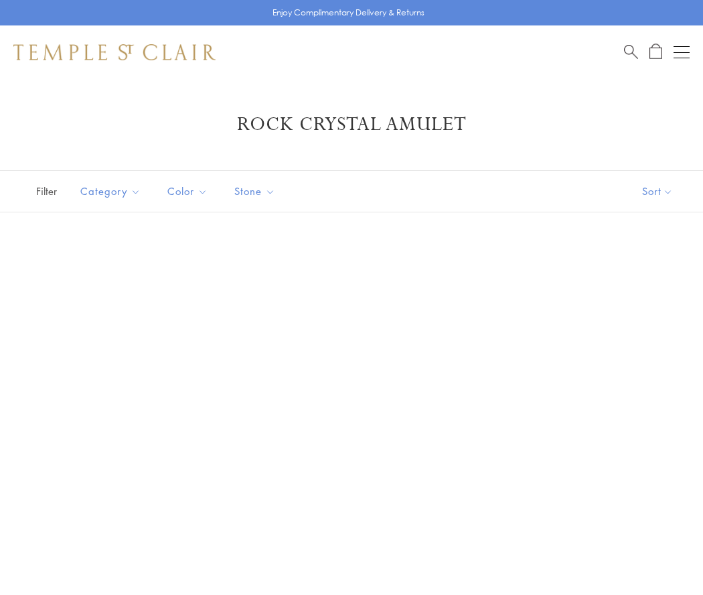 Image resolution: width=703 pixels, height=595 pixels. I want to click on h1: Rock Crystal Amulet, so click(352, 125).